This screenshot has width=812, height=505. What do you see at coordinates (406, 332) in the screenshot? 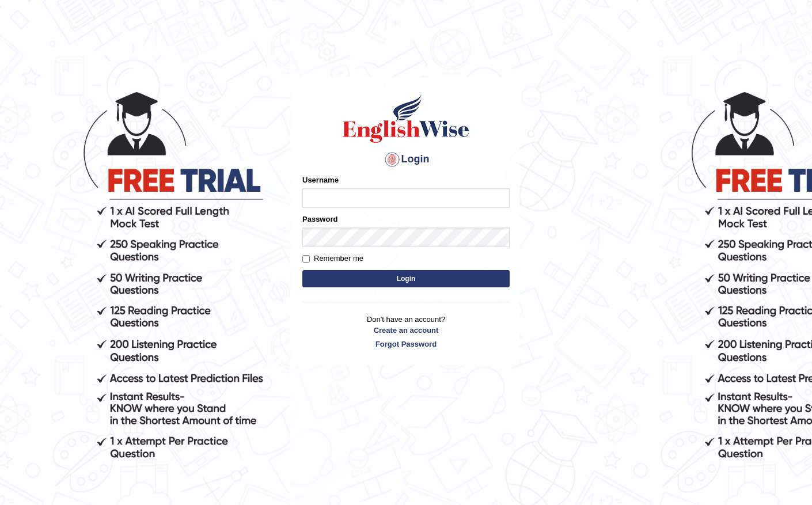
I see `p: Don't have an account?` at bounding box center [406, 332].